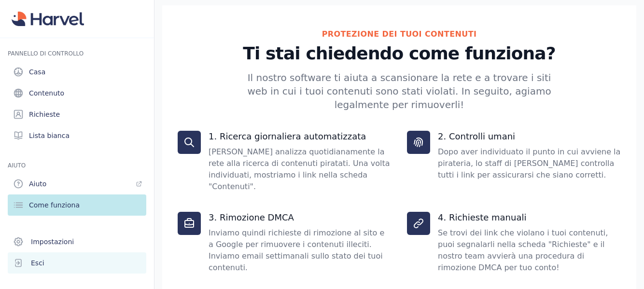 This screenshot has width=644, height=289. What do you see at coordinates (287, 136) in the screenshot?
I see `font: 1. Ricerca giornaliera automatizzata` at bounding box center [287, 136].